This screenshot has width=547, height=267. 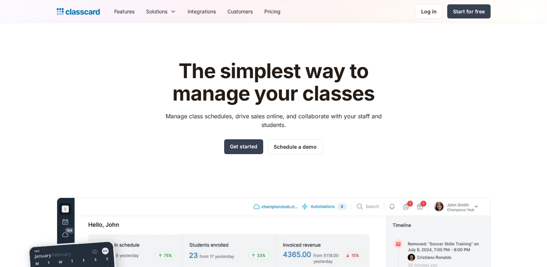 I want to click on a: Logo, so click(x=78, y=12).